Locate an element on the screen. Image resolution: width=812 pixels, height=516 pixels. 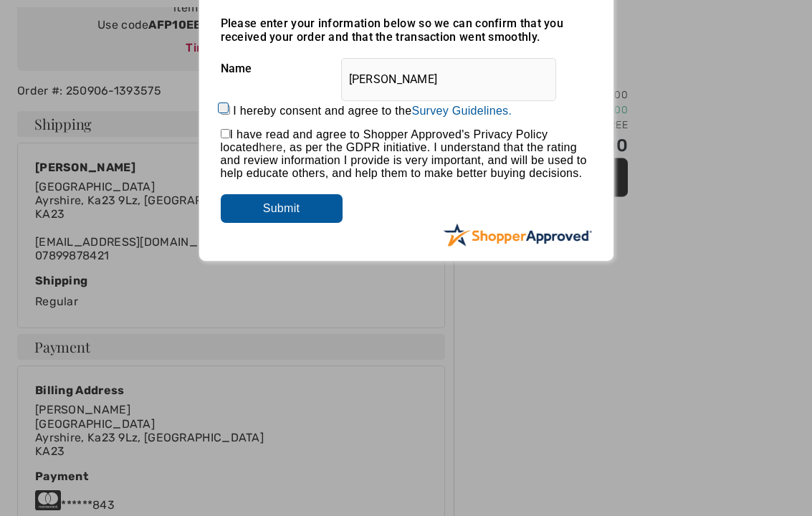
div: Name is located at coordinates (406, 70).